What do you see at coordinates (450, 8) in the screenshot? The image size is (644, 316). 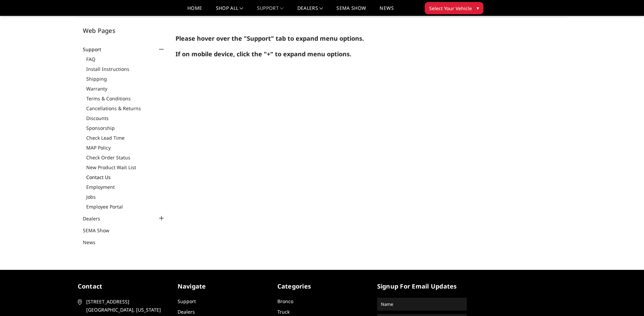 I see `span: Select Your Vehicle` at bounding box center [450, 8].